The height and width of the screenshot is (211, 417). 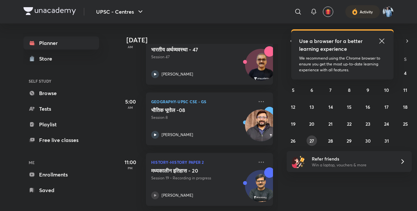 I want to click on h5: भारतीय अर्थव्यवस्था - 47, so click(x=192, y=50).